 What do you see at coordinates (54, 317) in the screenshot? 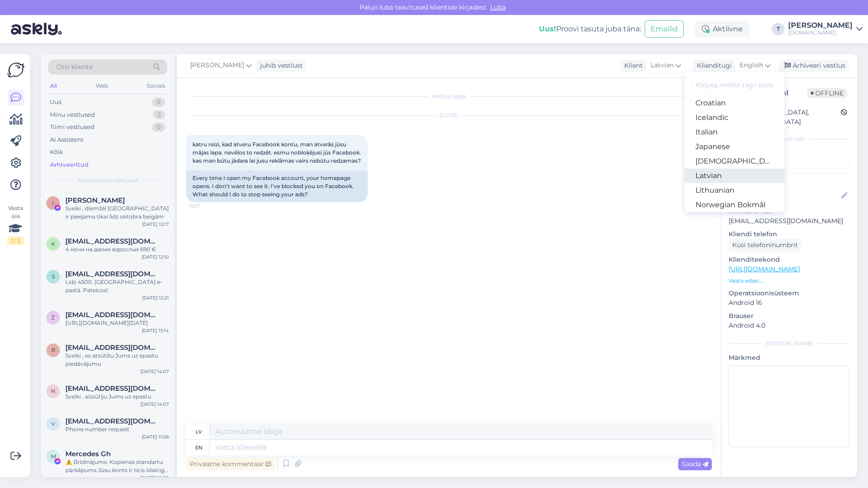
I see `span: z` at bounding box center [54, 317].